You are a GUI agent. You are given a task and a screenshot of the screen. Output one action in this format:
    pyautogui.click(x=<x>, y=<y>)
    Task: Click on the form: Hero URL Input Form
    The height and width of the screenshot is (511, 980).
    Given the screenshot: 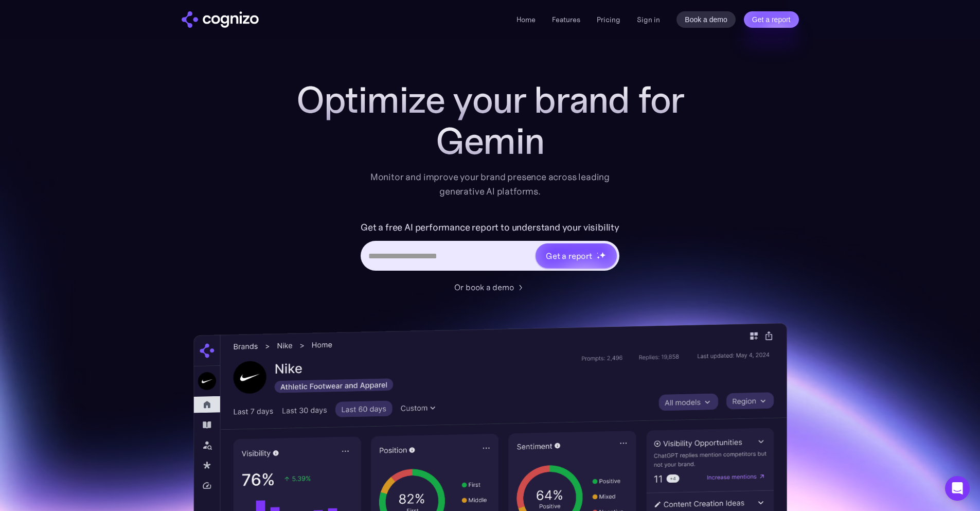 What is the action you would take?
    pyautogui.click(x=490, y=248)
    